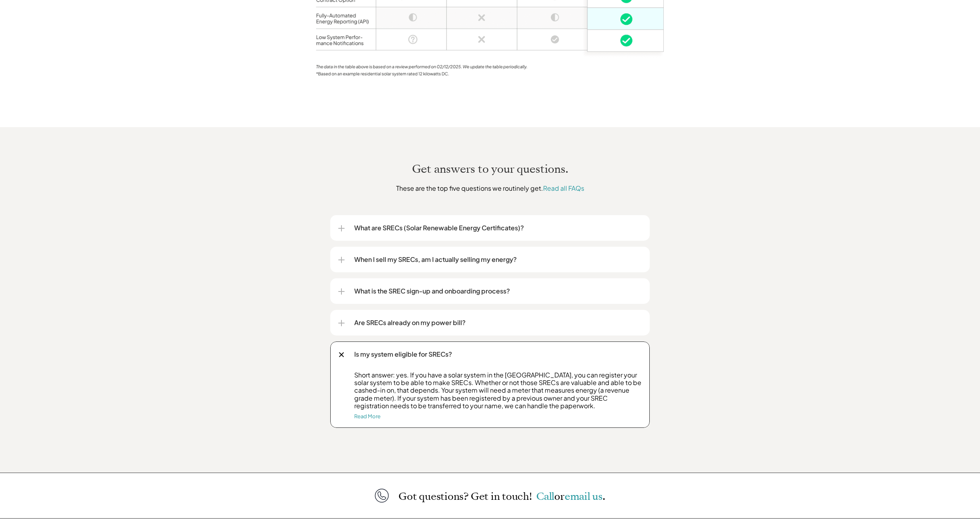  I want to click on p: What is the SREC sign-up and onboarding process?, so click(498, 291).